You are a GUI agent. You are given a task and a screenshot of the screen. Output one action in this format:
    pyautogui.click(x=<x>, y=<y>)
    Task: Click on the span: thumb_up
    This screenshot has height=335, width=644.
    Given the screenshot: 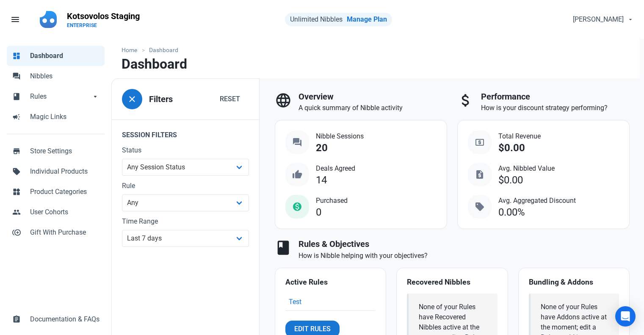 What is the action you would take?
    pyautogui.click(x=297, y=174)
    